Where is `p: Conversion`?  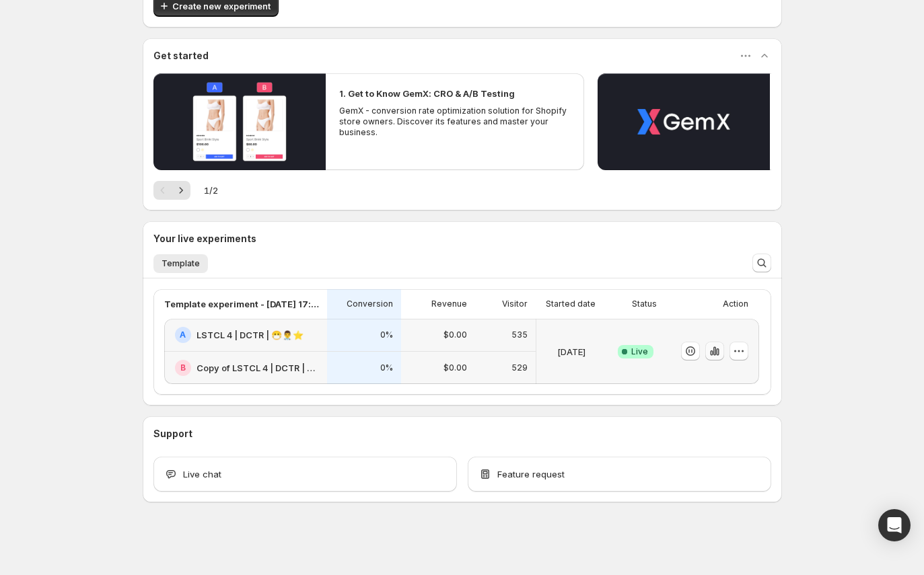
p: Conversion is located at coordinates (369, 304).